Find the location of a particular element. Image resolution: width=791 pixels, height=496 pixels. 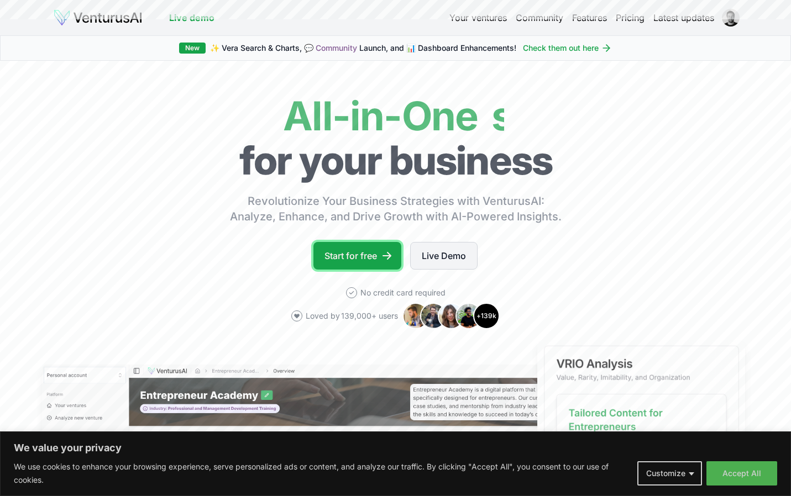

span: ✨ Vera Search & Charts, 💬 Launch, and 📊 Dashboard Enhancements! is located at coordinates (363, 48).